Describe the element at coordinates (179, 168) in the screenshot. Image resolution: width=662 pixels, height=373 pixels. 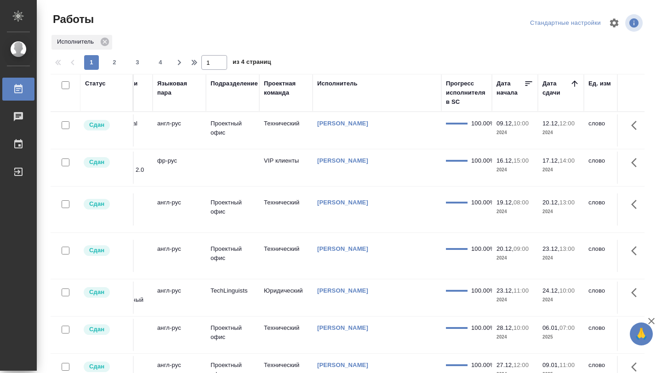
I see `td: фр-рус` at that location.